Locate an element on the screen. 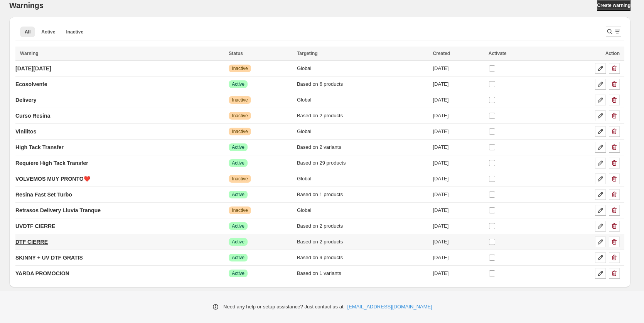 The height and width of the screenshot is (323, 644). p: Retrasos Delivery Lluvia Tranque is located at coordinates (58, 211).